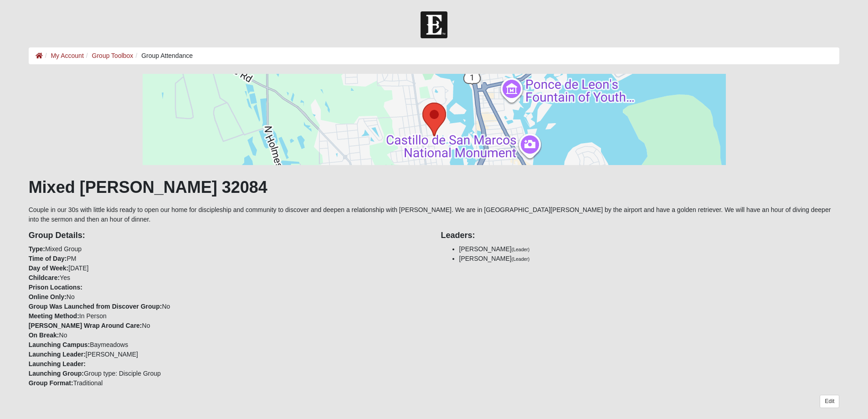  What do you see at coordinates (49, 268) in the screenshot?
I see `strong: Day of Week:` at bounding box center [49, 268].